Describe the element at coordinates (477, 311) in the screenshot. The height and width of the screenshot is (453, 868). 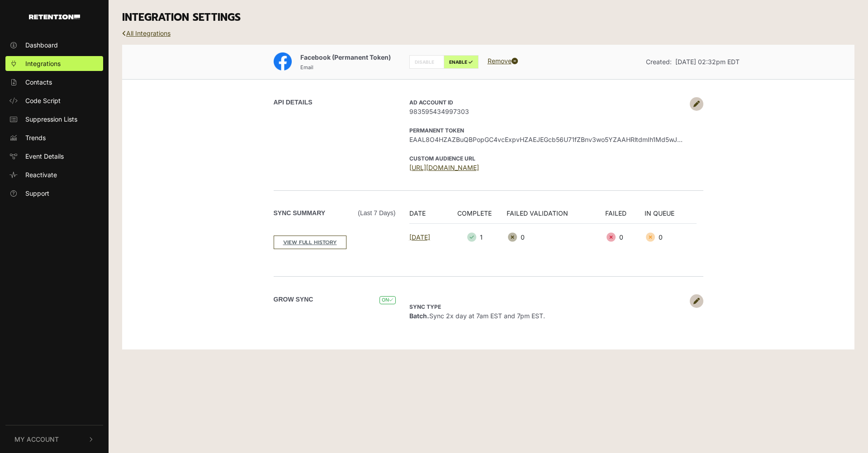
I see `span: Sync 2x day at 7am EST and 7pm EST.` at that location.